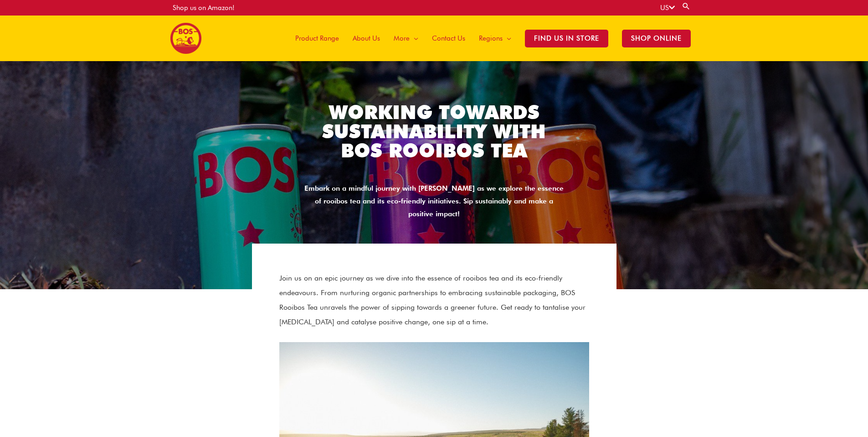 This screenshot has height=437, width=868. I want to click on span: Find Us in Store, so click(567, 39).